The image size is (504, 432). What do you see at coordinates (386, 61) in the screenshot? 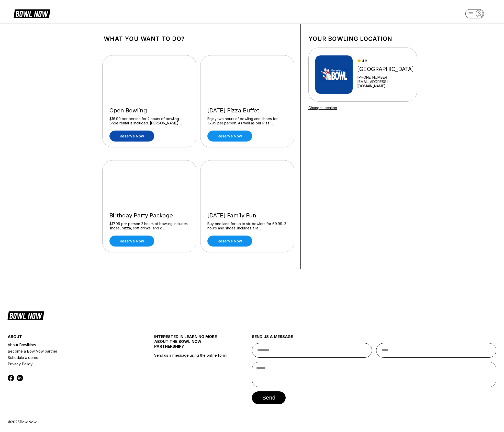
I see `div: 4.8` at bounding box center [386, 61].